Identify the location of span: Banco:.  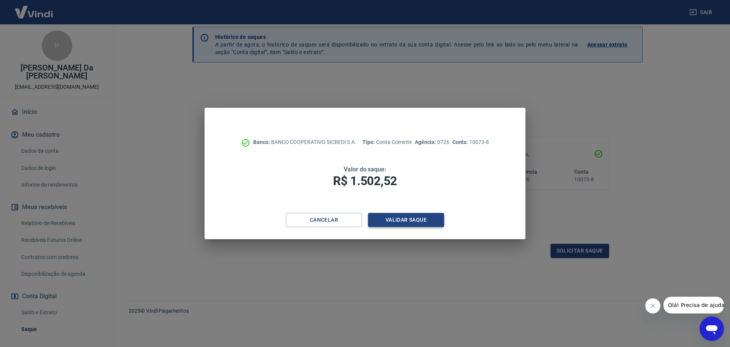
(262, 142).